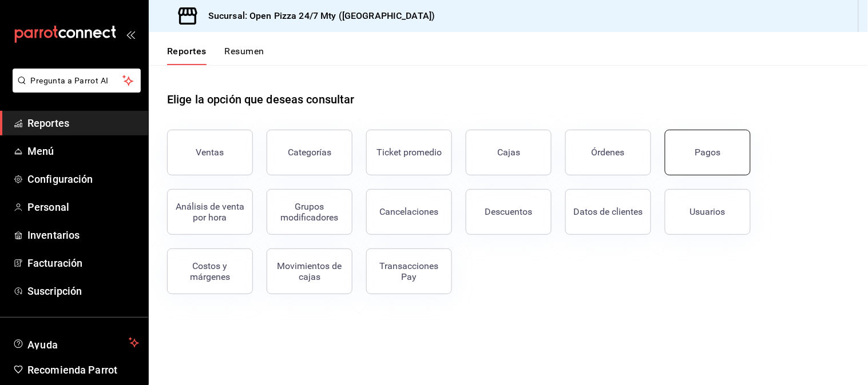 Image resolution: width=868 pixels, height=385 pixels. What do you see at coordinates (131, 34) in the screenshot?
I see `button: open_drawer_menu` at bounding box center [131, 34].